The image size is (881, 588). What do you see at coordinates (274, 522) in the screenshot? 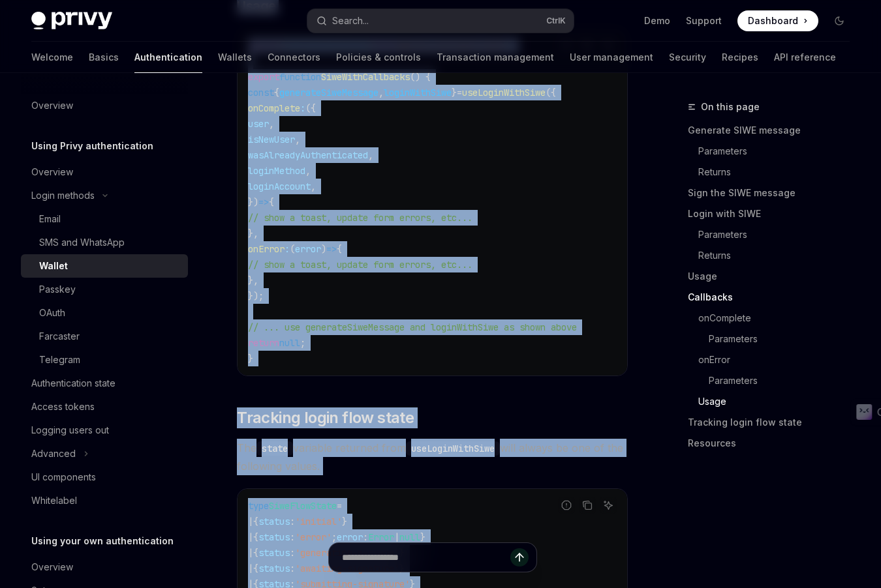
I see `span: status` at bounding box center [274, 522].